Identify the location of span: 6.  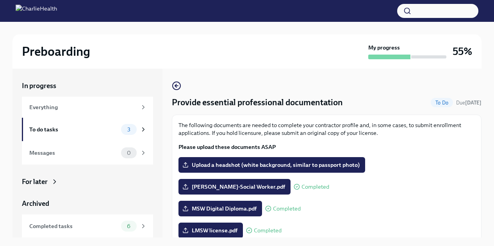
(128, 226).